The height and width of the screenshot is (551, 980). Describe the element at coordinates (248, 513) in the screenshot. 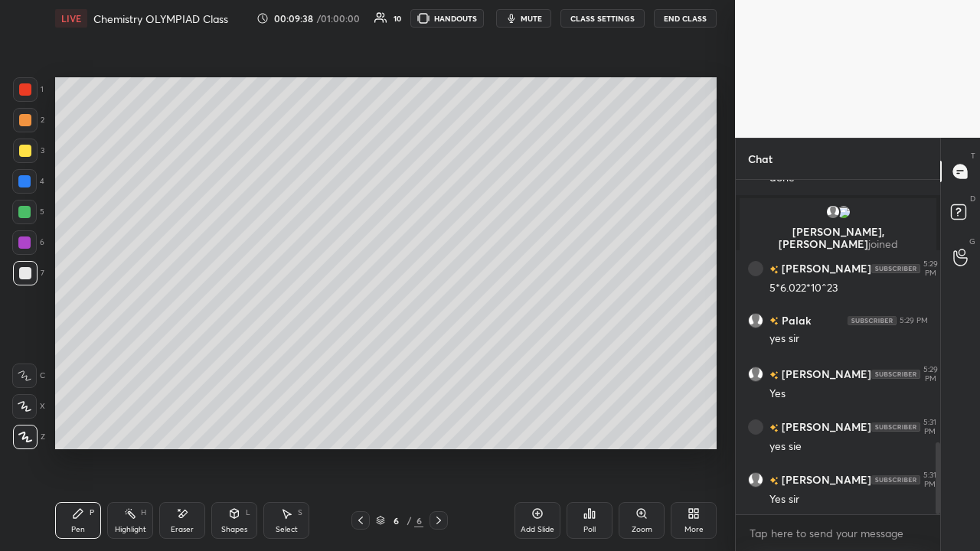

I see `div: L` at that location.